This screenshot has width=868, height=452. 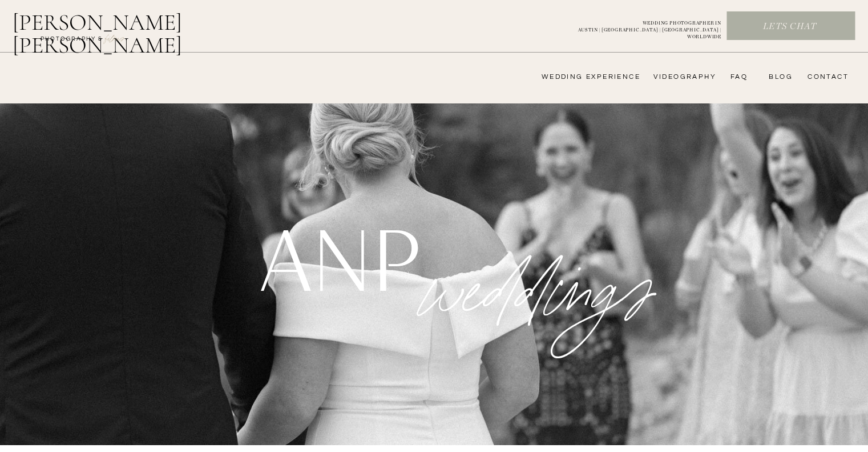 I want to click on a: FILMs, so click(x=114, y=38).